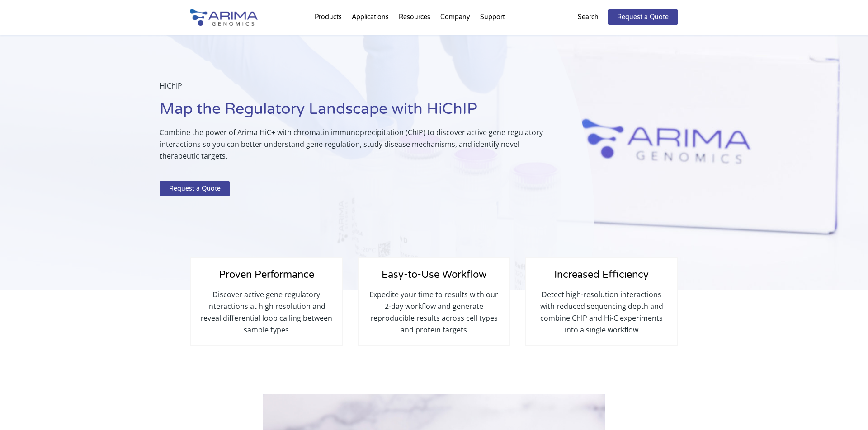 The width and height of the screenshot is (868, 430). What do you see at coordinates (434, 312) in the screenshot?
I see `p: Expedite your time to results with our 2-day workflow and generate reproducible results across ce...` at bounding box center [434, 312].